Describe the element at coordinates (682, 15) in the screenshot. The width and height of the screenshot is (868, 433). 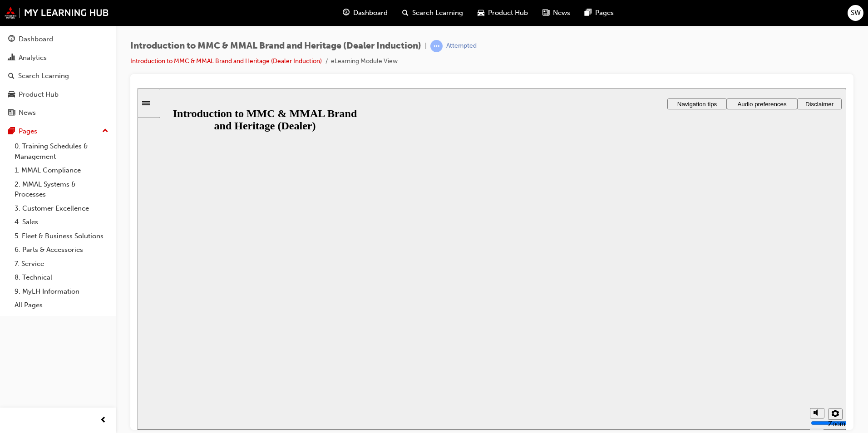
I see `button: Disclaimer` at that location.